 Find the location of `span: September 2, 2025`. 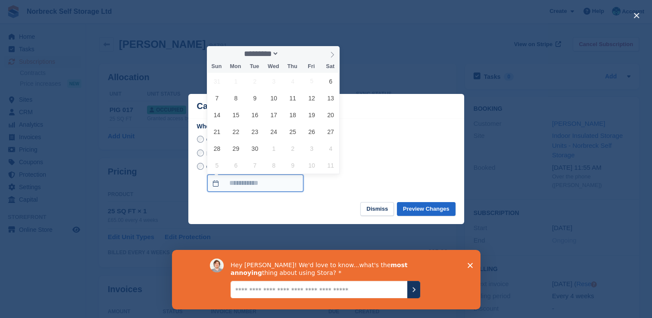

span: September 2, 2025 is located at coordinates (255, 81).